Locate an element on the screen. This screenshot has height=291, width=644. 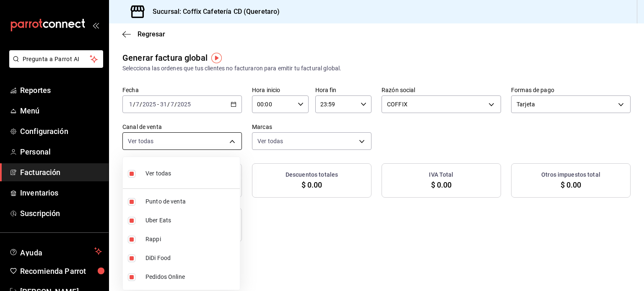
span: Ver todas is located at coordinates (158, 173).